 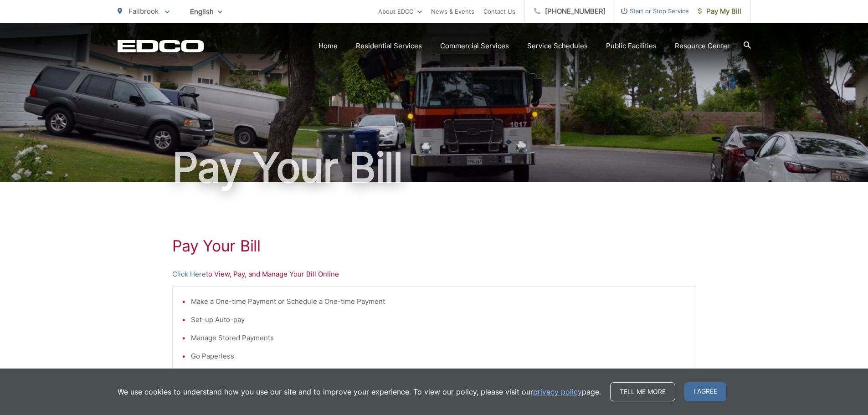 What do you see at coordinates (557, 46) in the screenshot?
I see `a: Service Schedules` at bounding box center [557, 46].